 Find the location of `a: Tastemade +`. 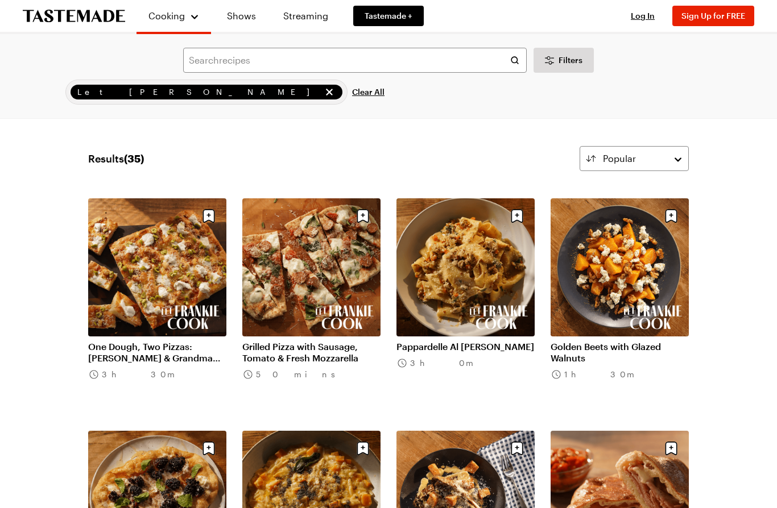

a: Tastemade + is located at coordinates (388, 16).